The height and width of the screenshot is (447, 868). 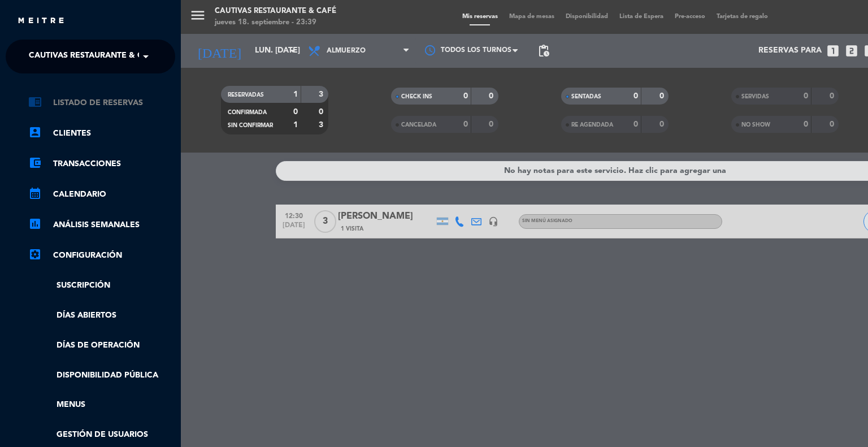 I want to click on img: MEITRE, so click(x=41, y=21).